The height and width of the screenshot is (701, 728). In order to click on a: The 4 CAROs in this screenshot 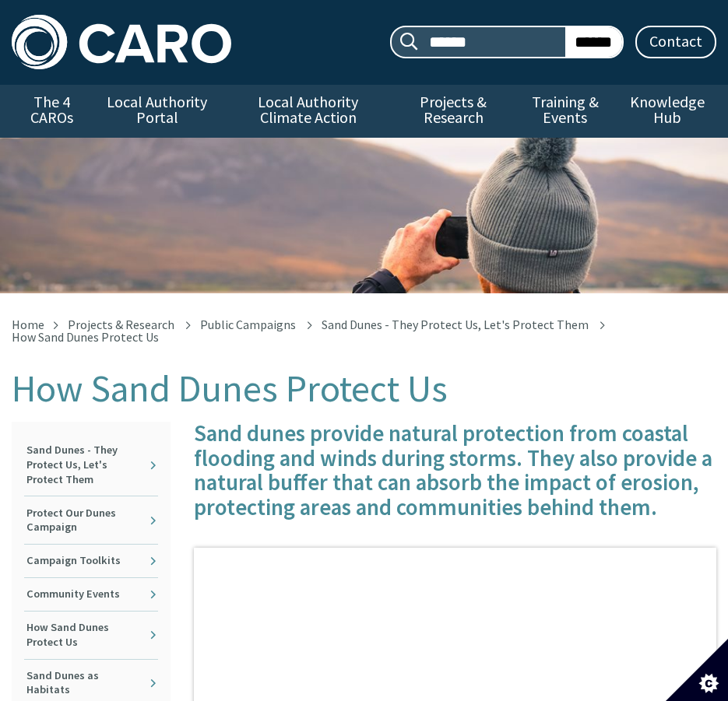, I will do `click(51, 111)`.